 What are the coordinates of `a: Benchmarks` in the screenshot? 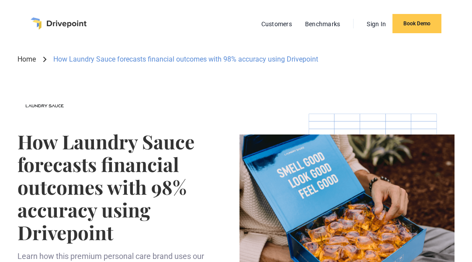 It's located at (323, 24).